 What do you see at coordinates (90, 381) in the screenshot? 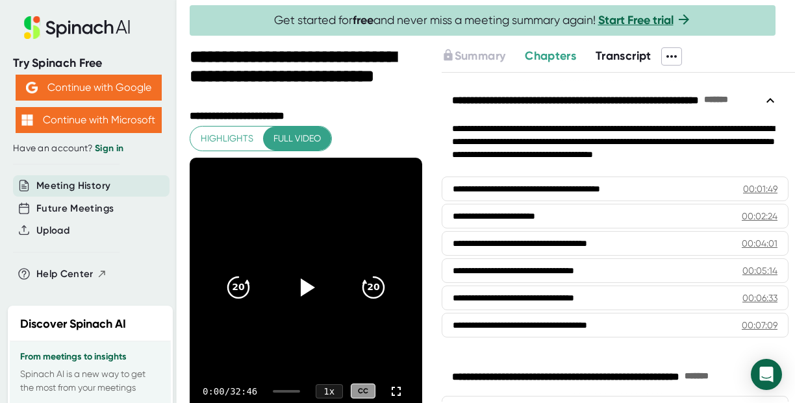
I see `p: Spinach AI is a new way to get the most from your meetings` at bounding box center [90, 381].